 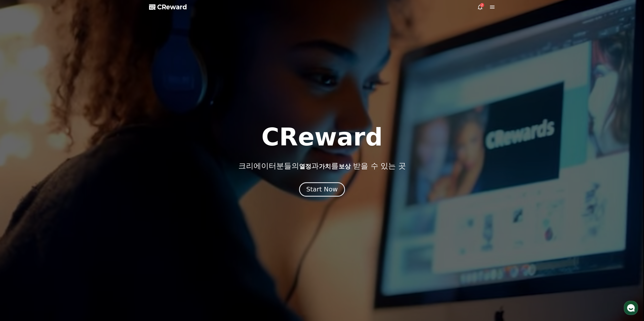 What do you see at coordinates (168, 7) in the screenshot?
I see `a: CReward` at bounding box center [168, 7].